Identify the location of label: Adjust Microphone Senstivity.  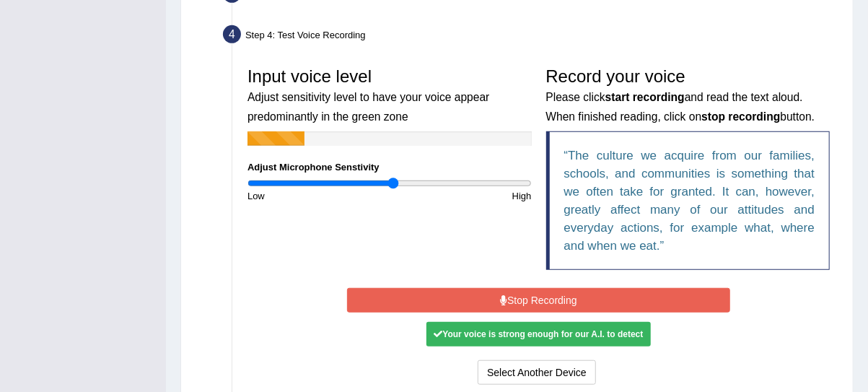
(314, 166).